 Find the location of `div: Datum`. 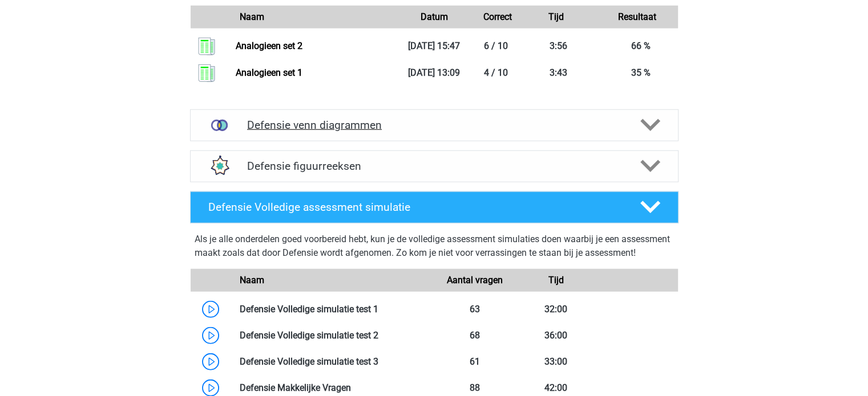

div: Datum is located at coordinates (434, 17).